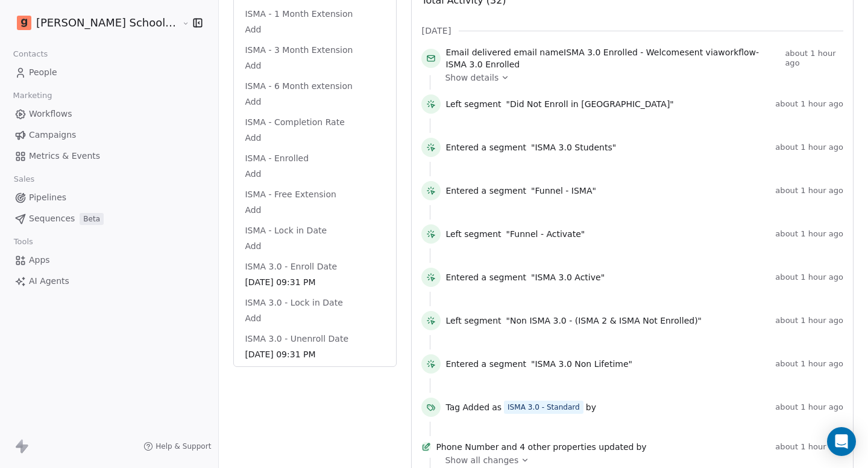 This screenshot has height=468, width=868. Describe the element at coordinates (567, 278) in the screenshot. I see `span: "ISMA 3.0 Active"` at that location.